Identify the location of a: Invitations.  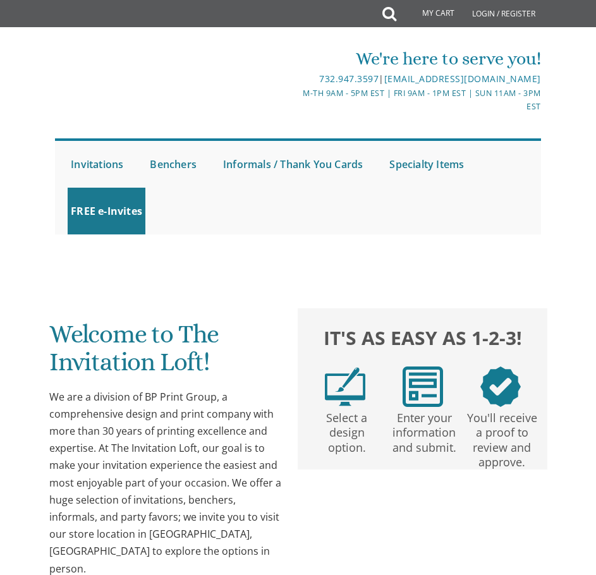
(97, 164).